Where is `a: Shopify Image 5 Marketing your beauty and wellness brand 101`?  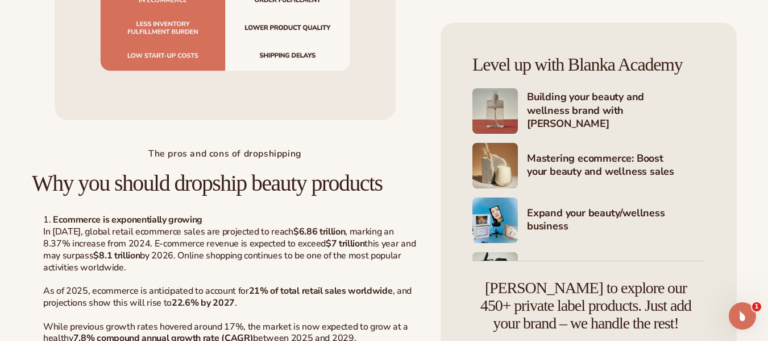
a: Shopify Image 5 Marketing your beauty and wellness brand 101 is located at coordinates (589, 275).